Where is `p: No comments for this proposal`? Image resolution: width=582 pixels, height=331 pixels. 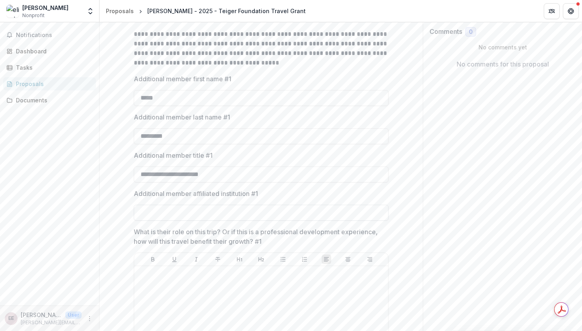 p: No comments for this proposal is located at coordinates (503, 64).